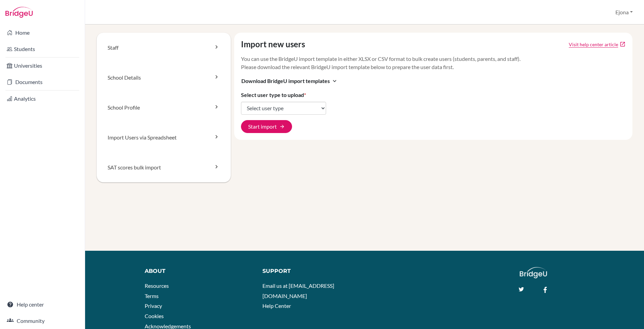 The width and height of the screenshot is (644, 329). I want to click on div: About, so click(196, 271).